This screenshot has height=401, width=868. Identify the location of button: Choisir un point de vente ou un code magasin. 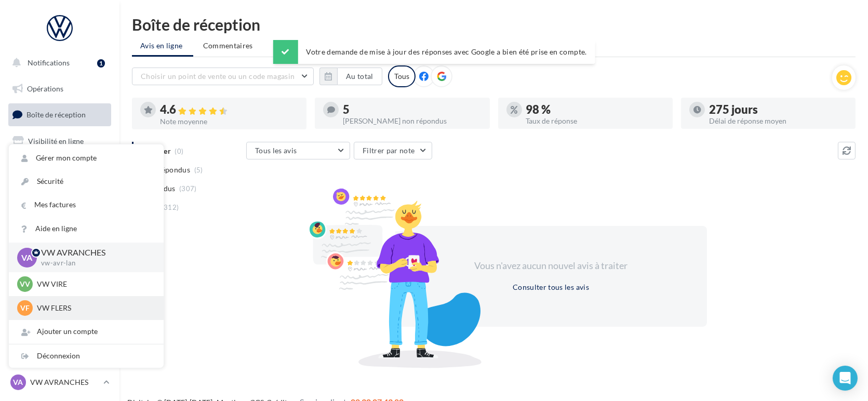
(223, 76).